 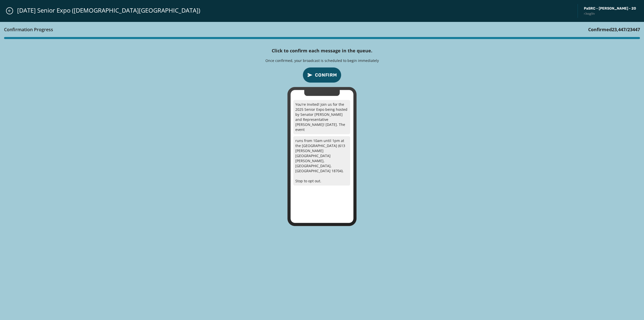 I want to click on h3: Confirmed / 23447, so click(x=613, y=29).